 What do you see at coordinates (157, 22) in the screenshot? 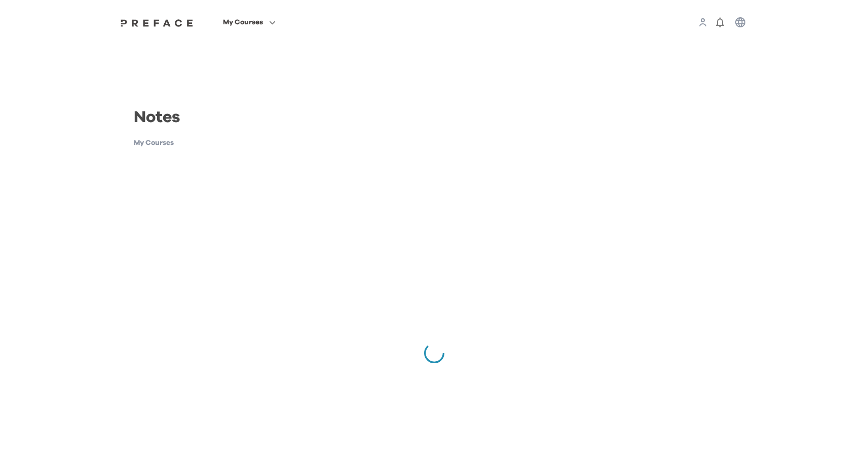
I see `a: Preface Logo` at bounding box center [157, 22].